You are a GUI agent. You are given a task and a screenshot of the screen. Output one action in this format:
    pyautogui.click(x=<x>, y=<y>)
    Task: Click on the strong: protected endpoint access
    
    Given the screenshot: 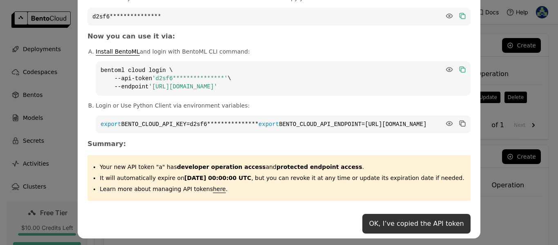 What is the action you would take?
    pyautogui.click(x=319, y=167)
    